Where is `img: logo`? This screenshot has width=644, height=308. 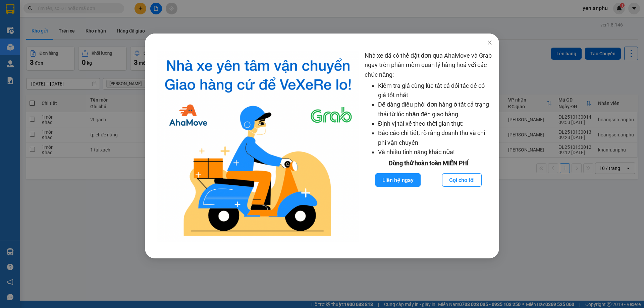
img: logo is located at coordinates (258, 146).